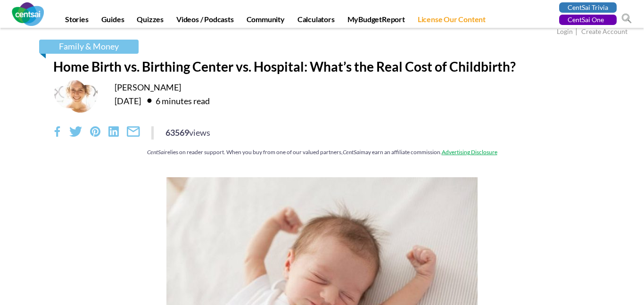 The width and height of the screenshot is (644, 305). Describe the element at coordinates (205, 21) in the screenshot. I see `a: Videos / Podcasts` at that location.